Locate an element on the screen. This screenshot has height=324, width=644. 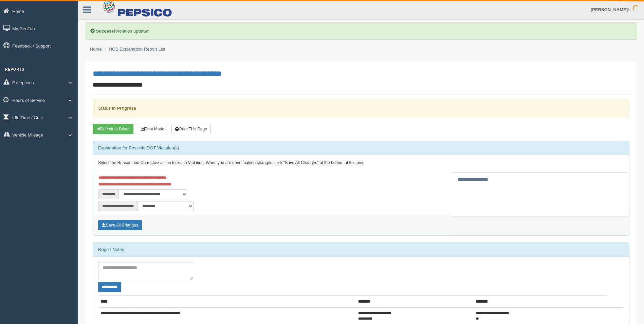
button: Submit To Driver is located at coordinates (113, 128).